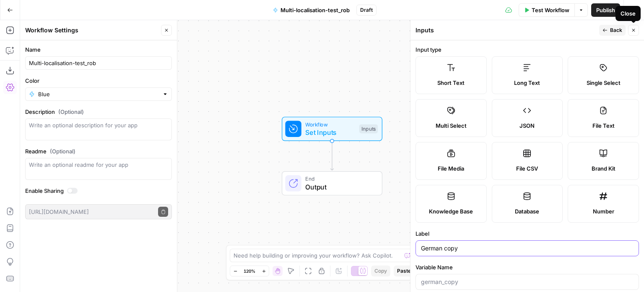  What do you see at coordinates (339, 187) in the screenshot?
I see `span: Output` at bounding box center [339, 187].